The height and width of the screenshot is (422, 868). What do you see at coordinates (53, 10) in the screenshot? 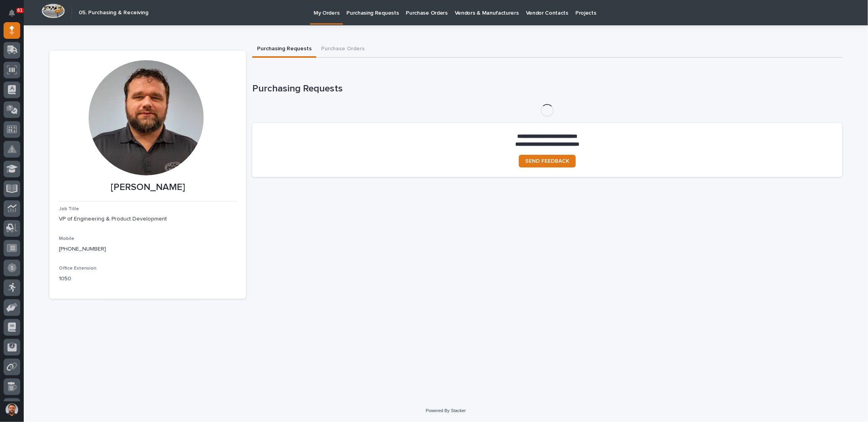
I see `img: Workspace Logo` at bounding box center [53, 10].